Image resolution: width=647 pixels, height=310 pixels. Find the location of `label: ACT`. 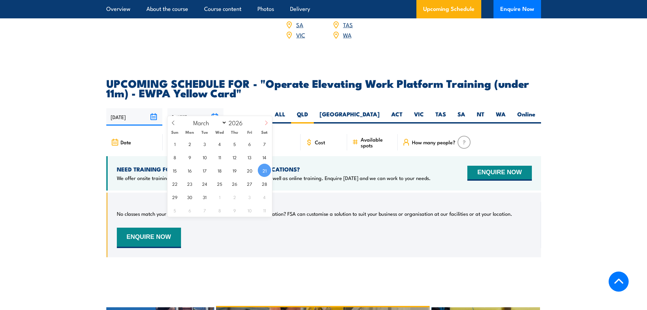

label: ACT is located at coordinates (397, 117).